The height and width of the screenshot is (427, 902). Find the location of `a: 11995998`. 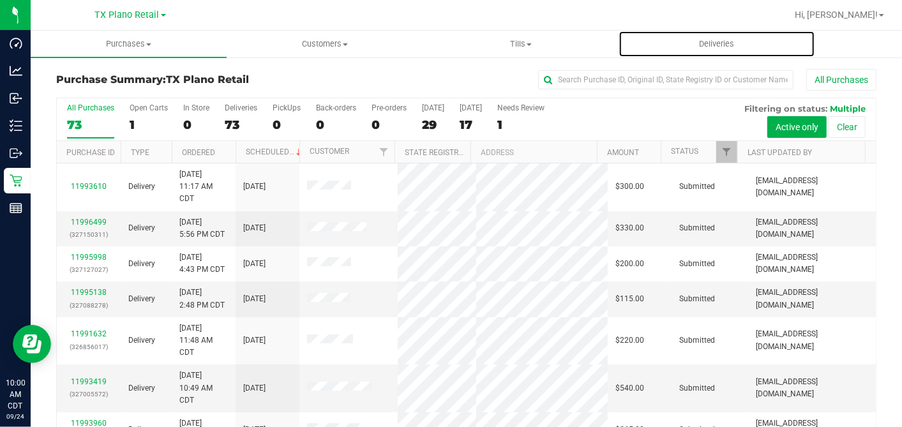

a: 11995998 is located at coordinates (89, 257).